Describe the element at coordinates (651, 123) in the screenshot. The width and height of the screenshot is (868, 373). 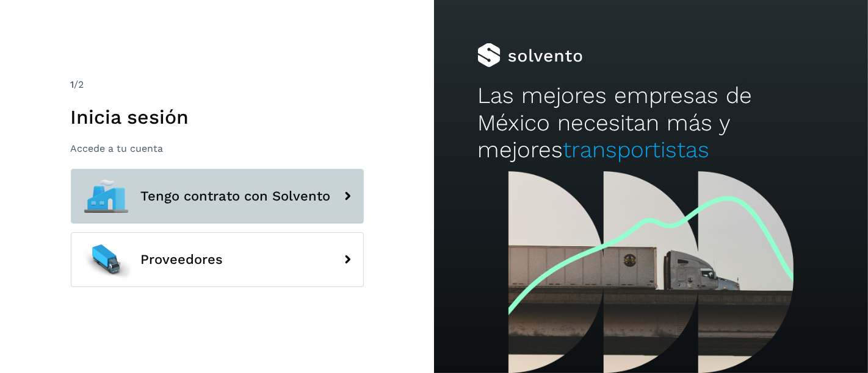
I see `h2: Las mejores empresas de México necesitan más y mejores` at that location.